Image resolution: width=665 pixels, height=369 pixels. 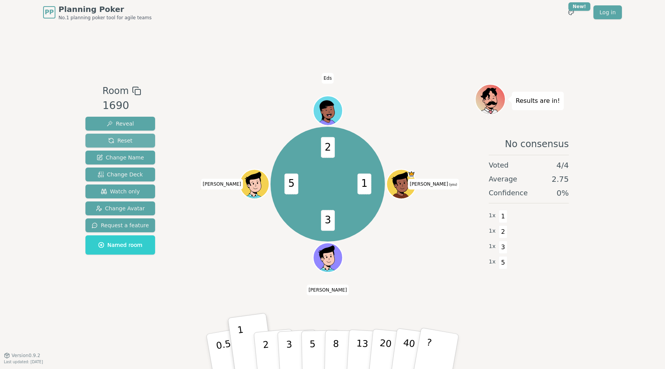 What do you see at coordinates (560, 179) in the screenshot?
I see `span: 2.75` at bounding box center [560, 179].